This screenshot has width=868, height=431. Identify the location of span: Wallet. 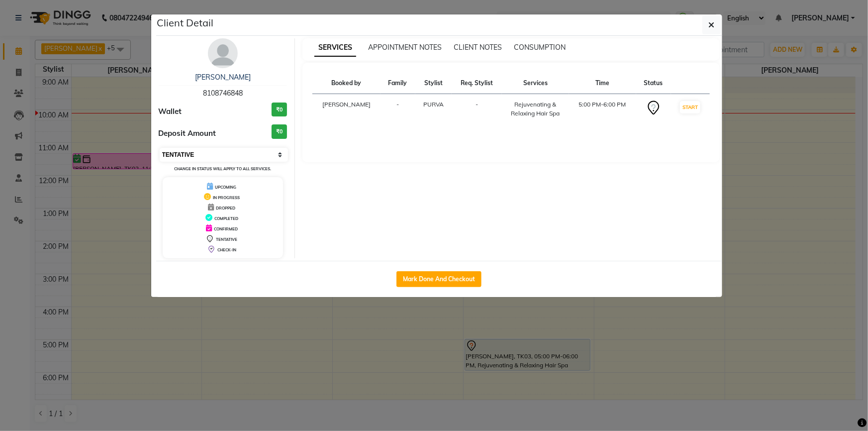
(170, 111).